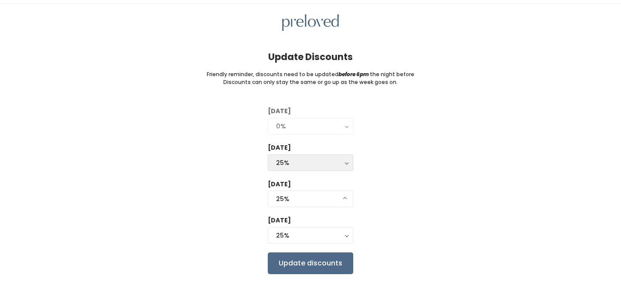 The image size is (621, 292). I want to click on div: 0%, so click(310, 126).